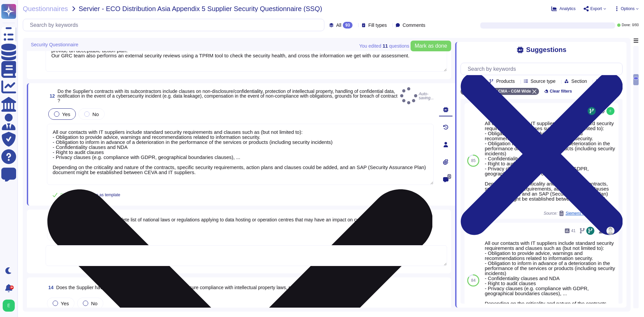 Image resolution: width=644 pixels, height=317 pixels. I want to click on div: 9+, so click(11, 288).